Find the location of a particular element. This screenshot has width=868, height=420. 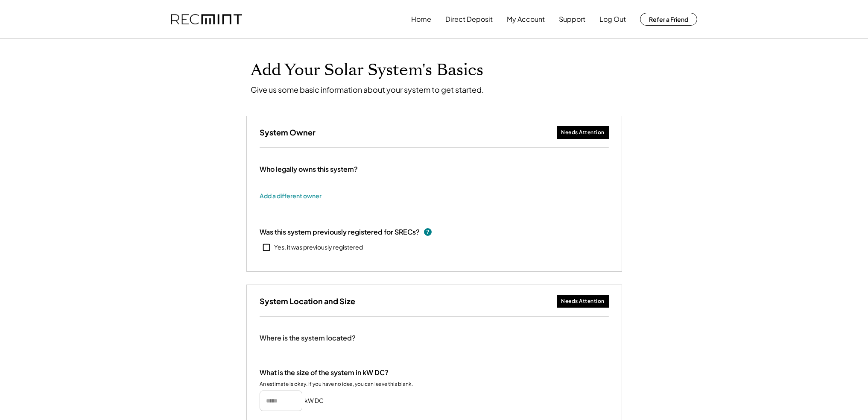

div: Was this system previously registered for SRECs? is located at coordinates (339, 232).